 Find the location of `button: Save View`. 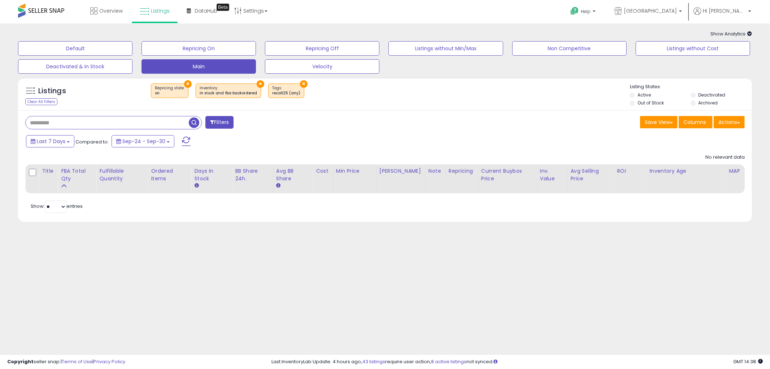

button: Save View is located at coordinates (659, 122).